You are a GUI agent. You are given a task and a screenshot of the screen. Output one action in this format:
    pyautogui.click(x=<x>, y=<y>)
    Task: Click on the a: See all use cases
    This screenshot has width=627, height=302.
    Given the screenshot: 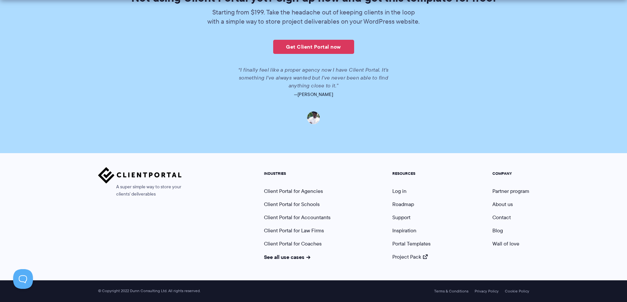 What is the action you would take?
    pyautogui.click(x=287, y=257)
    